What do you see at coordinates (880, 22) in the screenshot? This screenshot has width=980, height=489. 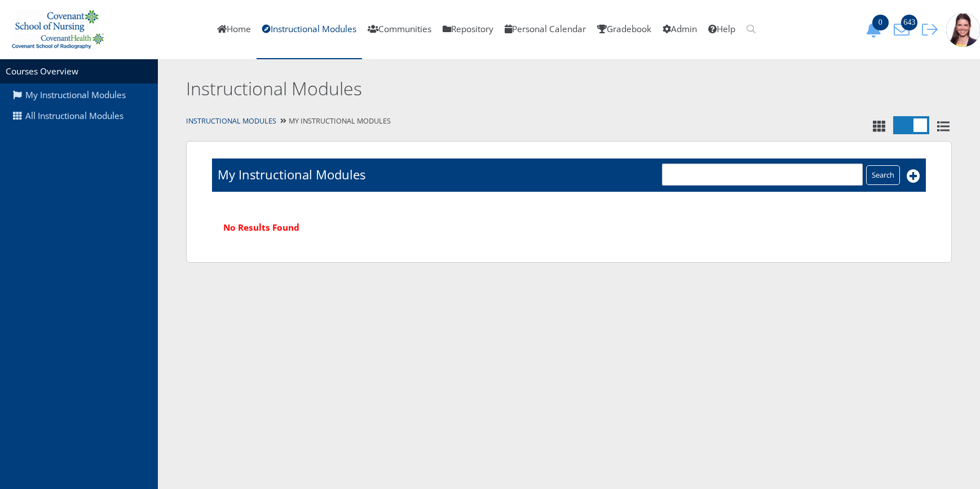 I see `span: 0` at bounding box center [880, 22].